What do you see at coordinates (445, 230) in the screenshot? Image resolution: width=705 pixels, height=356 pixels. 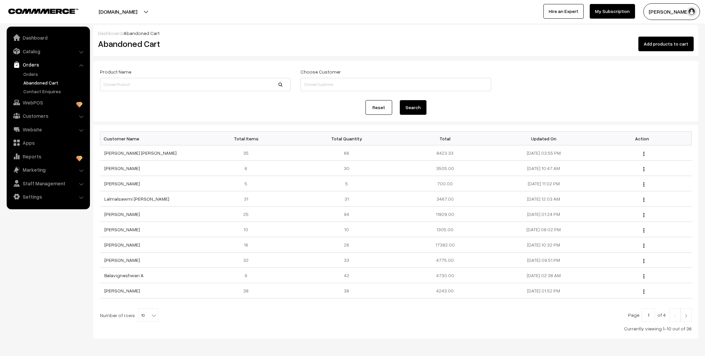 I see `td: 1305.00` at bounding box center [445, 230].